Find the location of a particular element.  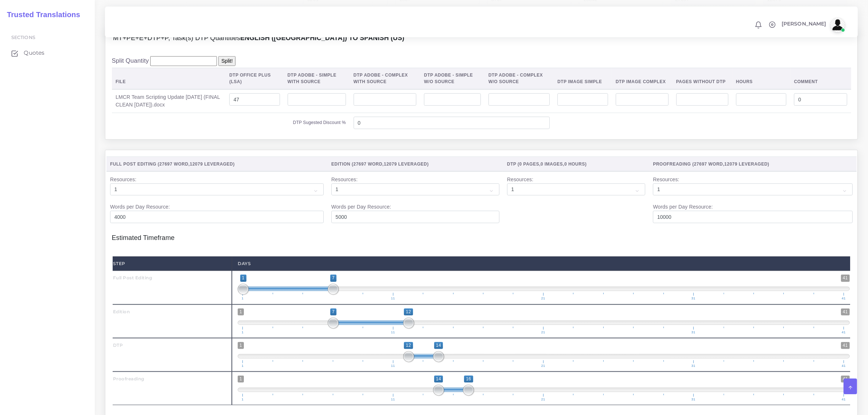

input: Split! is located at coordinates (226, 61).